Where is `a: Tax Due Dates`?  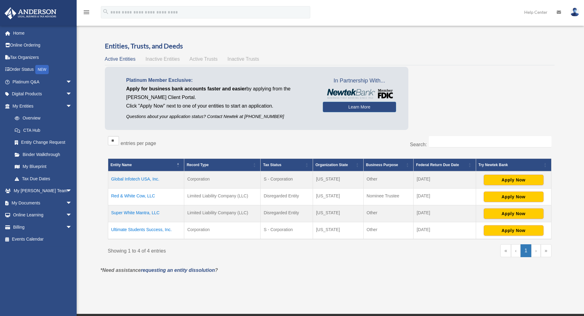 a: Tax Due Dates is located at coordinates (43, 179).